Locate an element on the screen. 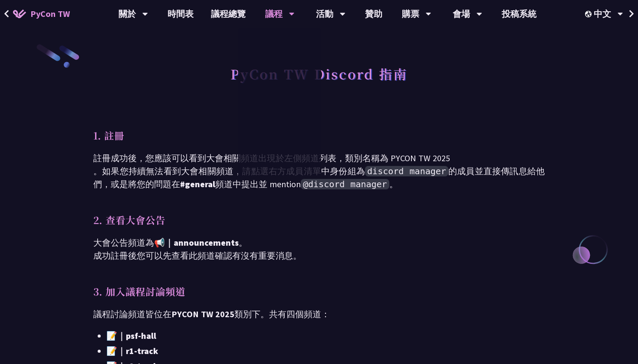 This screenshot has width=638, height=364. span: PyCon TW is located at coordinates (50, 14).